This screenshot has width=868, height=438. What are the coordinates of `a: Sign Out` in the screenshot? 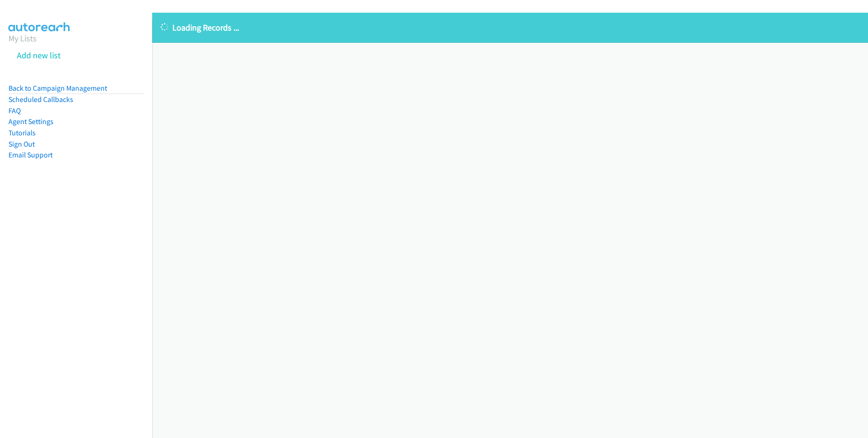 It's located at (22, 144).